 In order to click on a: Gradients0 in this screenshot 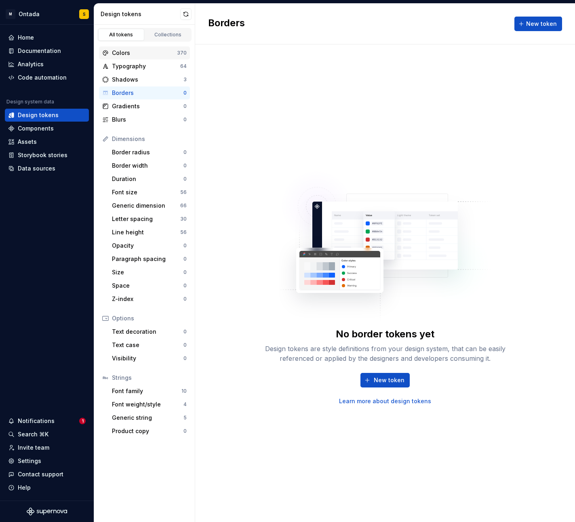, I will do `click(144, 106)`.